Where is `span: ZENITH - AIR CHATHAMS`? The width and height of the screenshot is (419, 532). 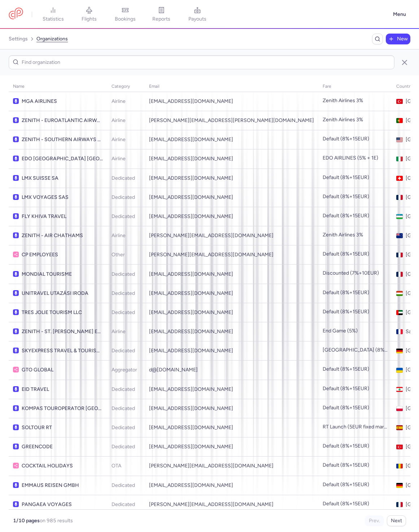 span: ZENITH - AIR CHATHAMS is located at coordinates (62, 236).